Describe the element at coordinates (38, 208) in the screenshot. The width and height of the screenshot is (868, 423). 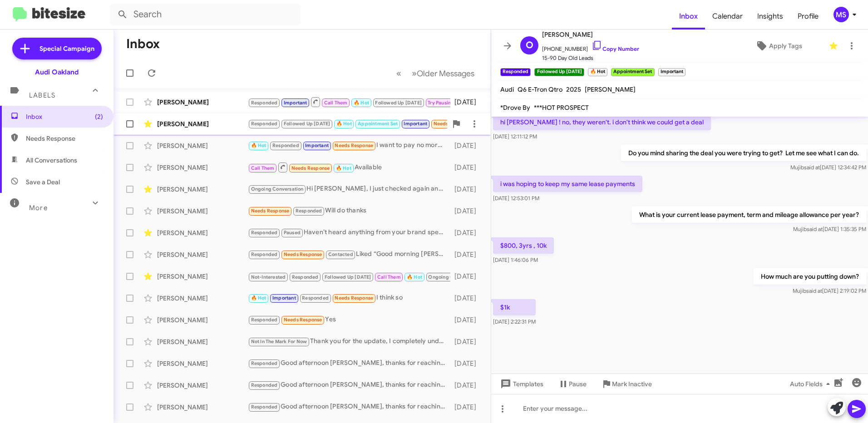
I see `span: More` at that location.